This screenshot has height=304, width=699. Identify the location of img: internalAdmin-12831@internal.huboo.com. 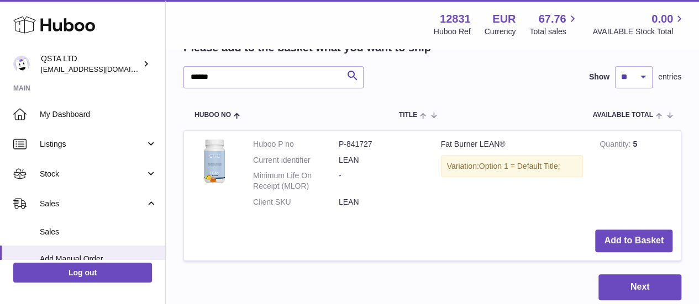
(22, 64).